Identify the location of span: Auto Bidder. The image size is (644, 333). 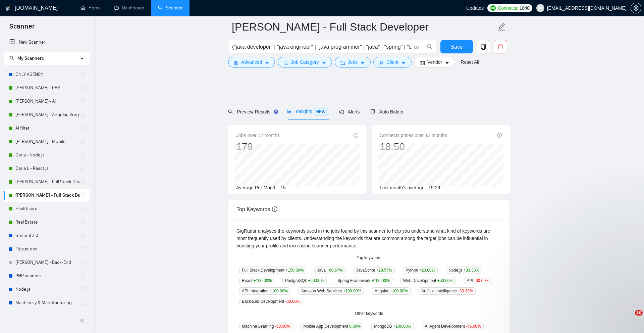
(387, 112).